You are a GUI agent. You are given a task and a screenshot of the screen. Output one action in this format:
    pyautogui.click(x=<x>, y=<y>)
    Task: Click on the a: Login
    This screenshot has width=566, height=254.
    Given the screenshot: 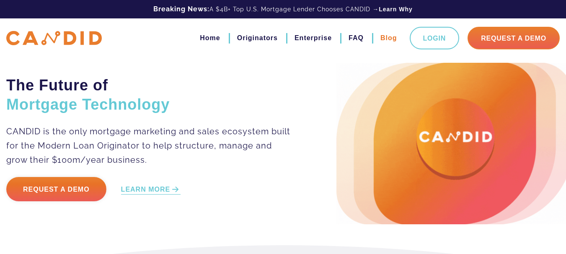 What is the action you would take?
    pyautogui.click(x=435, y=38)
    